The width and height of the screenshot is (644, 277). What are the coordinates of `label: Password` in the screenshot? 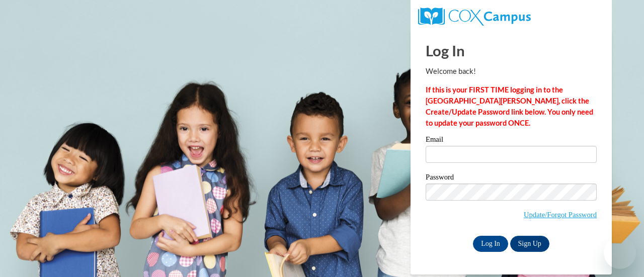 It's located at (511, 178).